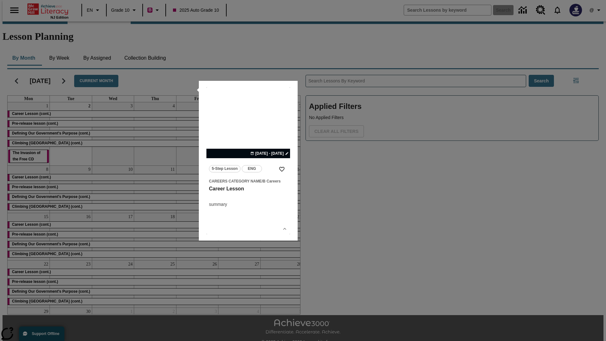 This screenshot has width=606, height=341. What do you see at coordinates (248, 181) in the screenshot?
I see `span: Topic: Careers Category Name/B Careers` at bounding box center [248, 181].